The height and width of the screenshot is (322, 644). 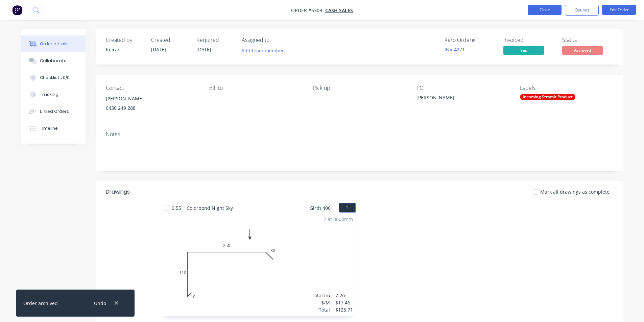 What do you see at coordinates (210, 208) in the screenshot?
I see `span: Colorbond Night Sky` at bounding box center [210, 208].